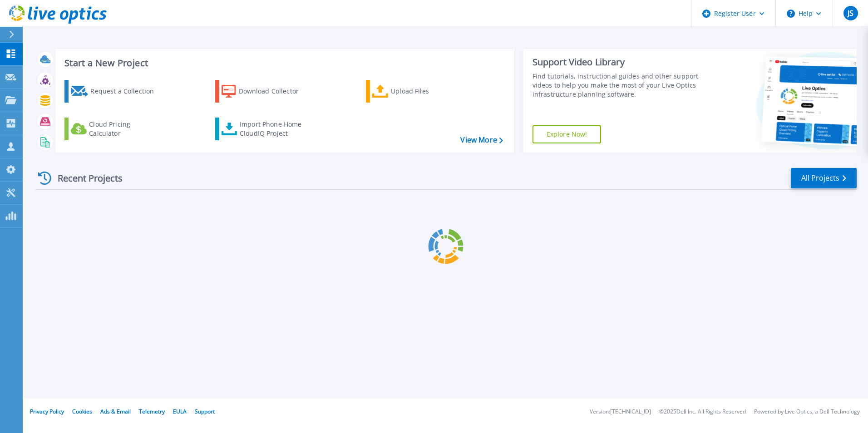  Describe the element at coordinates (275, 129) in the screenshot. I see `div: Import Phone Home CloudIQ Project` at that location.